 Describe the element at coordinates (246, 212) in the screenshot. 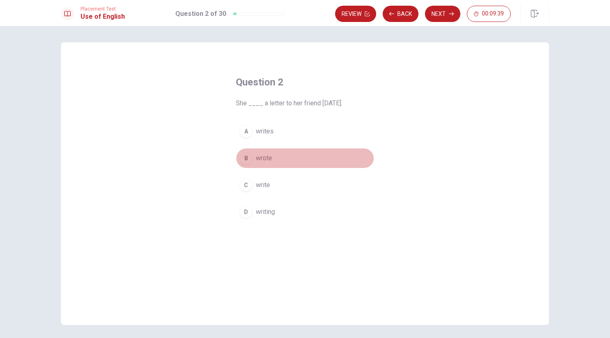

I see `div: D` at that location.